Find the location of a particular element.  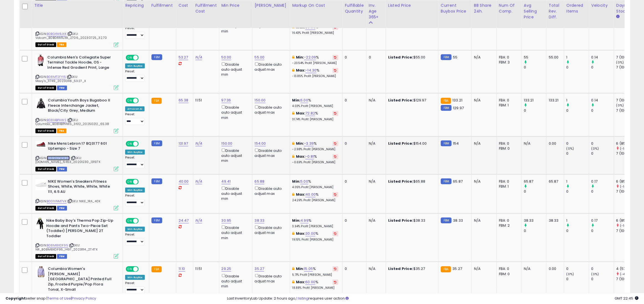

a: 97.36 is located at coordinates (226, 100).